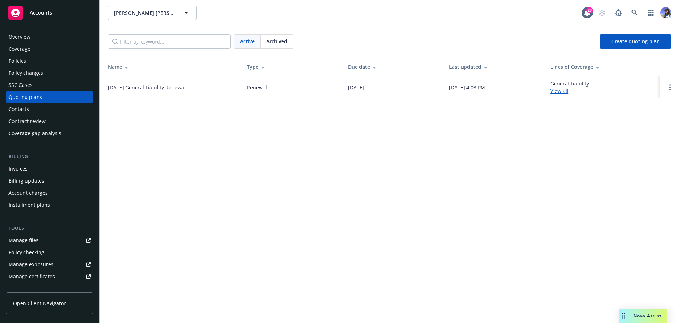 The height and width of the screenshot is (323, 680). What do you see at coordinates (26, 288) in the screenshot?
I see `div: Manage claims` at bounding box center [26, 288].